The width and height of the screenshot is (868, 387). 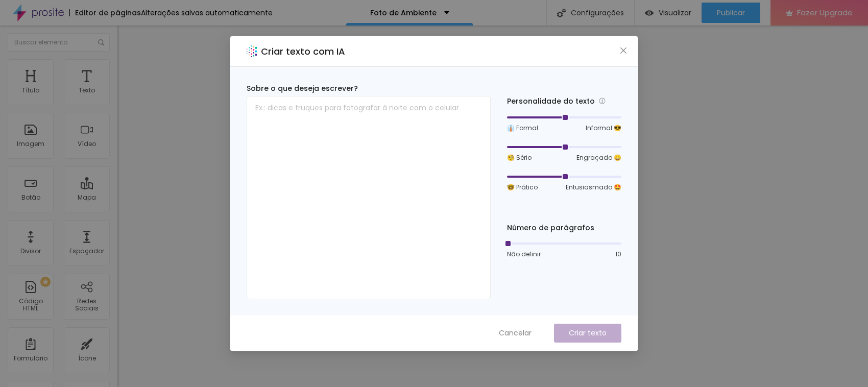 What do you see at coordinates (618, 254) in the screenshot?
I see `span: 10` at bounding box center [618, 254].